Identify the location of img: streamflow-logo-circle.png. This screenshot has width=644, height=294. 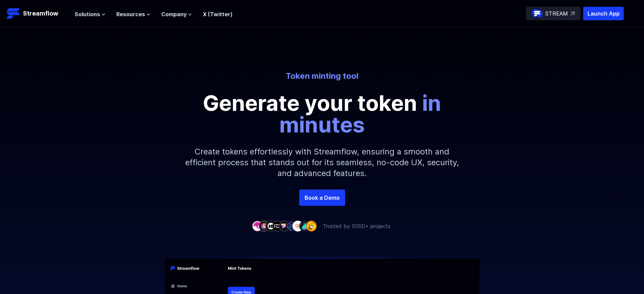
(537, 14).